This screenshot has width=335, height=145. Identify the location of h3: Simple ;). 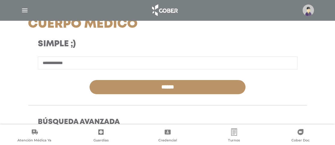
(120, 44).